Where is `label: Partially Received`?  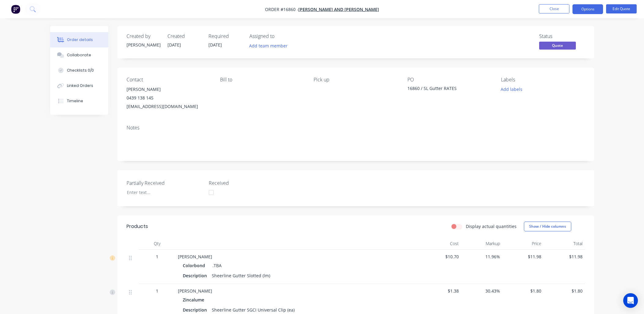 label: Partially Received is located at coordinates (164, 183).